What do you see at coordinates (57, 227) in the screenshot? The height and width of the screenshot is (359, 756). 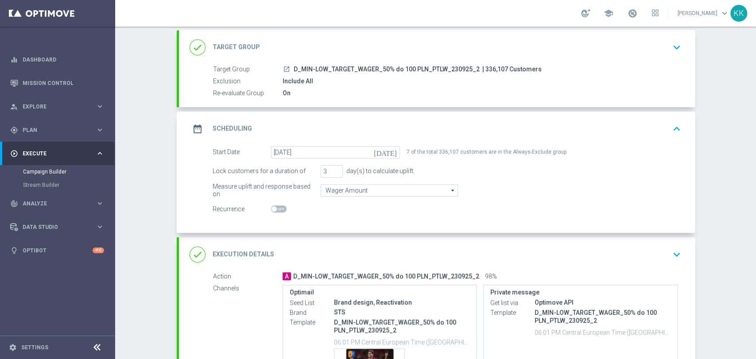 I see `button: Data Studio keyboard_arrow_right` at bounding box center [57, 227].